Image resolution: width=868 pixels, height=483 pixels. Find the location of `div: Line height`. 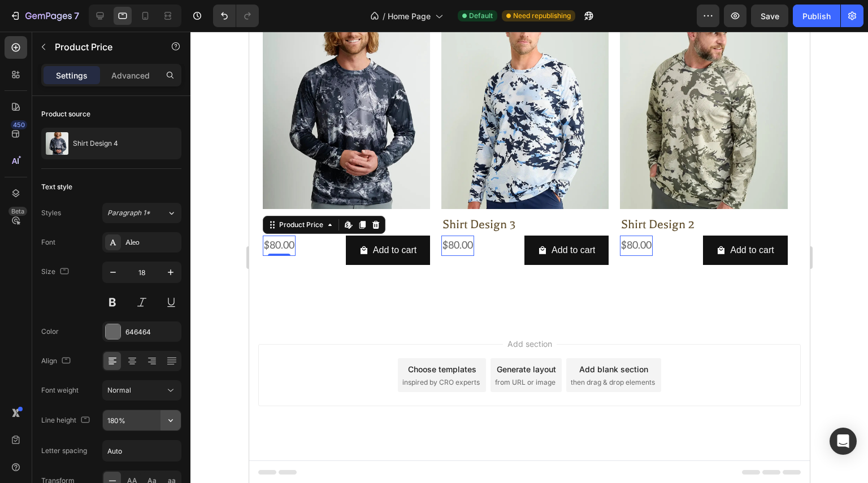

div: Line height is located at coordinates (67, 421).